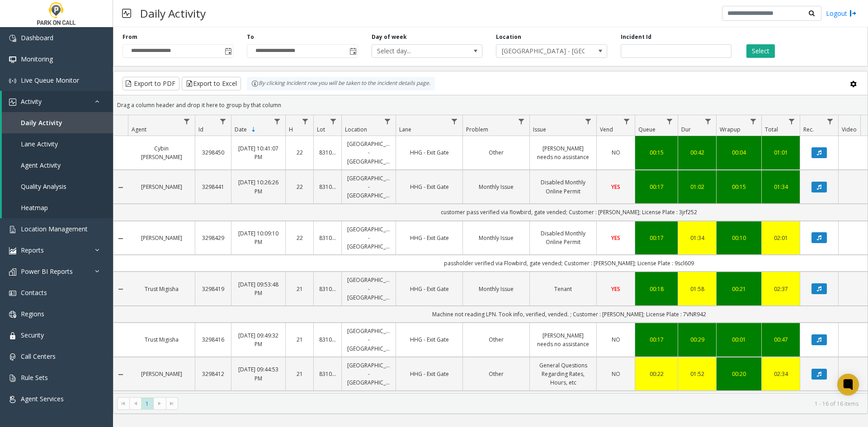  Describe the element at coordinates (657, 339) in the screenshot. I see `a: 00:17` at that location.